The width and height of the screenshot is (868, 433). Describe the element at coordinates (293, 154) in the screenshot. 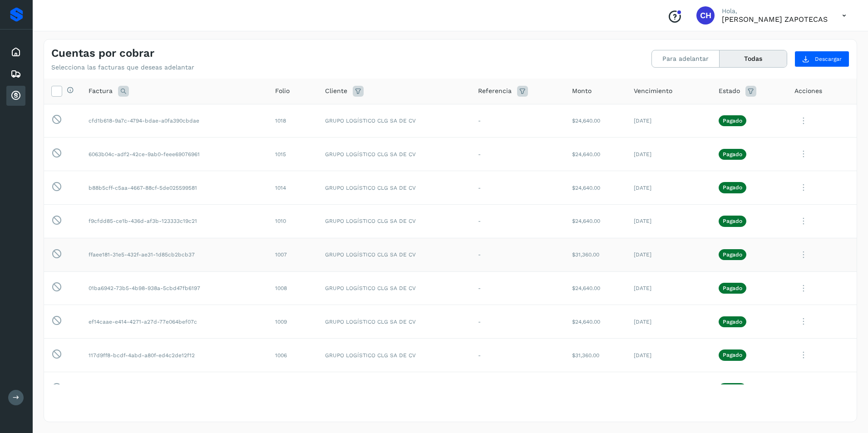

I see `td: 1015` at that location.